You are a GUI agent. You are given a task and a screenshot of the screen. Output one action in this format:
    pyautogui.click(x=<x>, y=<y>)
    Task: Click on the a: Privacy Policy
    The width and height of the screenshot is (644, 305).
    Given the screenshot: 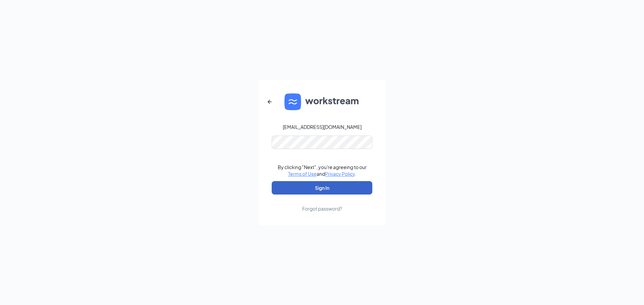 What is the action you would take?
    pyautogui.click(x=339, y=174)
    